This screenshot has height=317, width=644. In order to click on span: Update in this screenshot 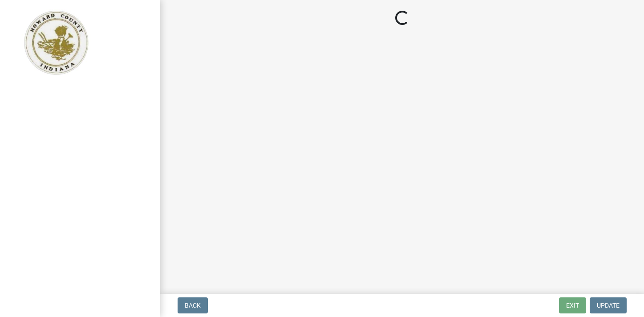, I will do `click(608, 305)`.